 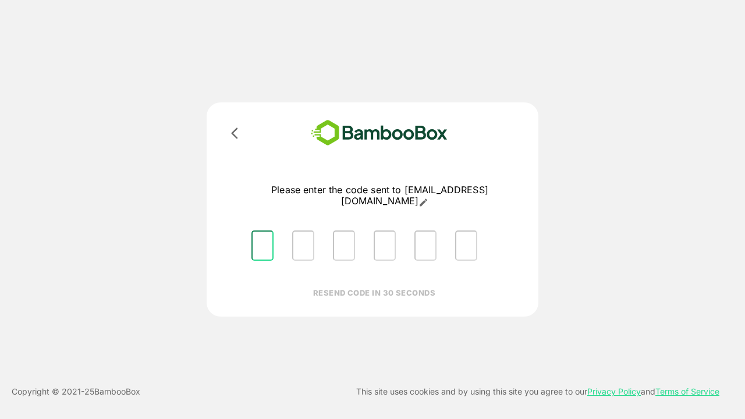 What do you see at coordinates (379, 133) in the screenshot?
I see `img: bamboobox` at bounding box center [379, 133].